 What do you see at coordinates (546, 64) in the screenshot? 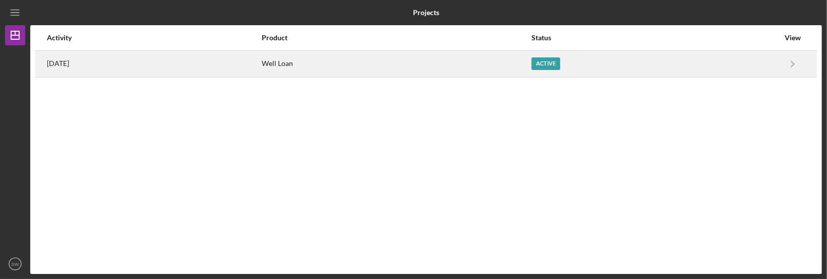
I see `div: Active` at bounding box center [546, 64].